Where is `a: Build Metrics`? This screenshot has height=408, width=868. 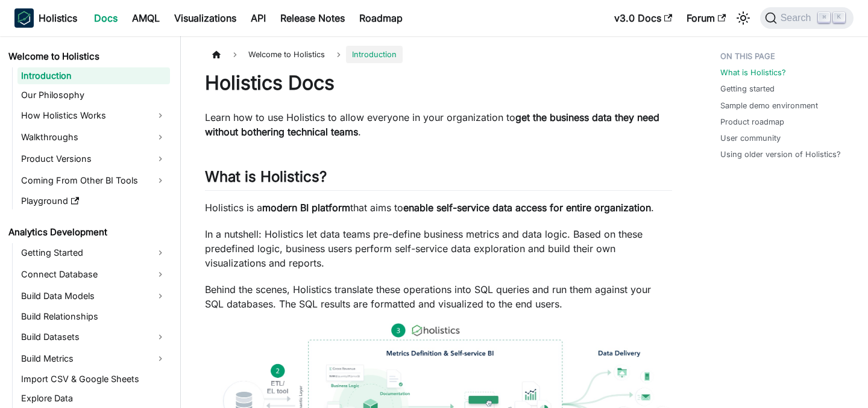 a: Build Metrics is located at coordinates (94, 359).